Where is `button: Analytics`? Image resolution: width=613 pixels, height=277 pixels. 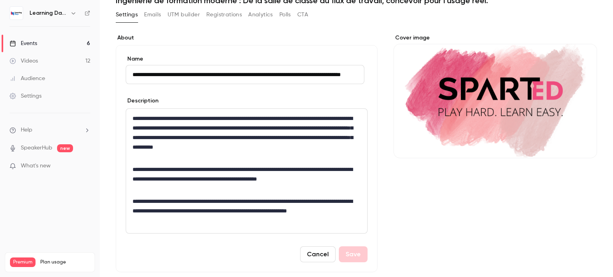 button: Analytics is located at coordinates (261, 15).